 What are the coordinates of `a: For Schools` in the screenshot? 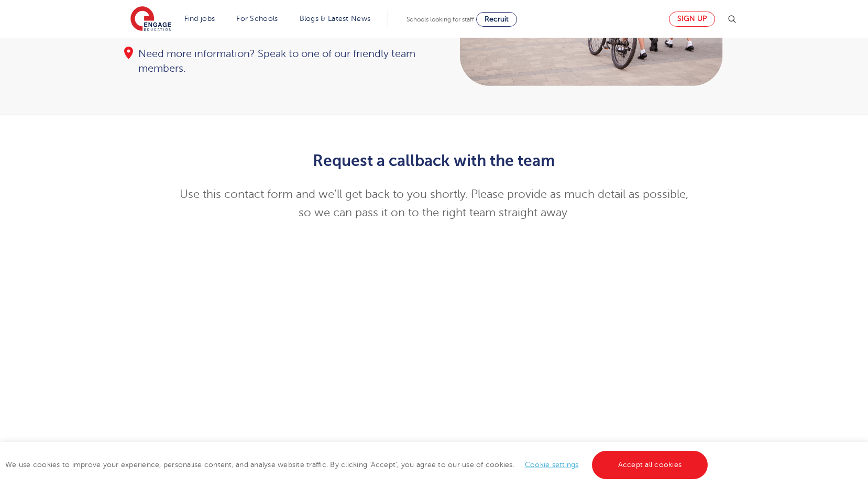 It's located at (256, 18).